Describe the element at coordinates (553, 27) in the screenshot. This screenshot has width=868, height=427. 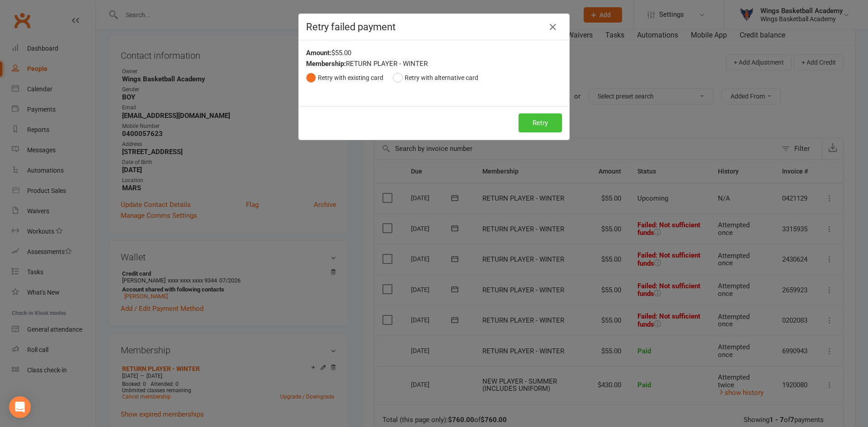
I see `button: Close` at that location.